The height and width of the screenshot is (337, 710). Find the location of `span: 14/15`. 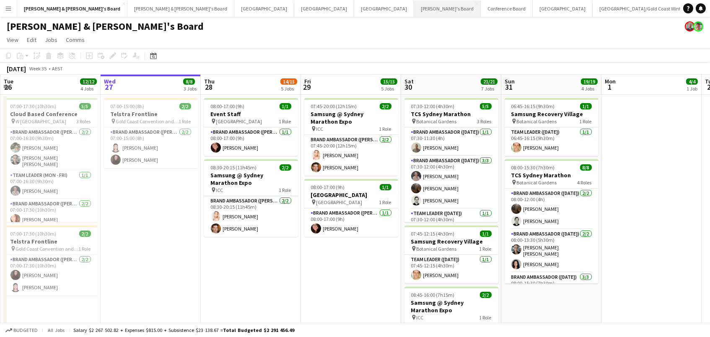

span: 14/15 is located at coordinates (289, 81).